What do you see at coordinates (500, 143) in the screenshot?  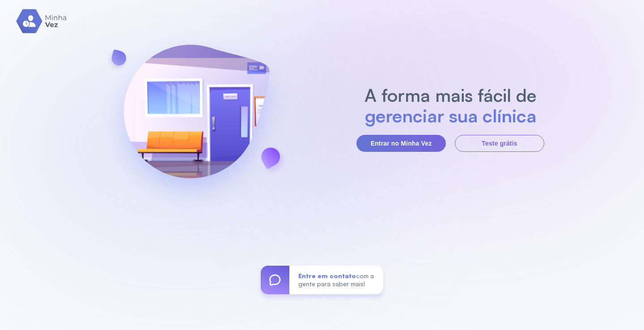 I see `button: Teste grátis` at bounding box center [500, 143].